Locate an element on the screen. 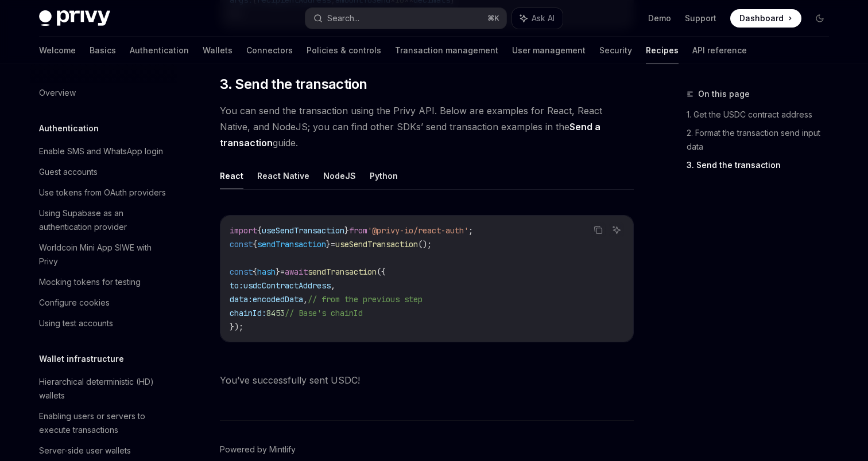 The image size is (868, 461). a: Support is located at coordinates (700, 19).